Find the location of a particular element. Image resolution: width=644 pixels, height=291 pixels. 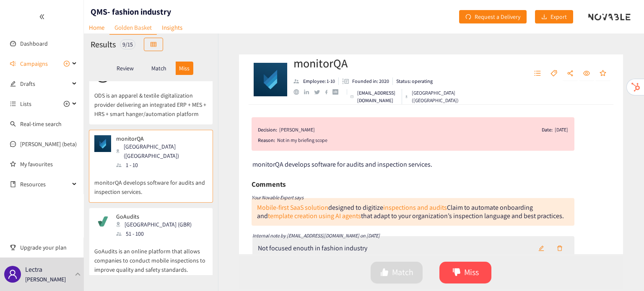

span: double-left is located at coordinates (42, 17).